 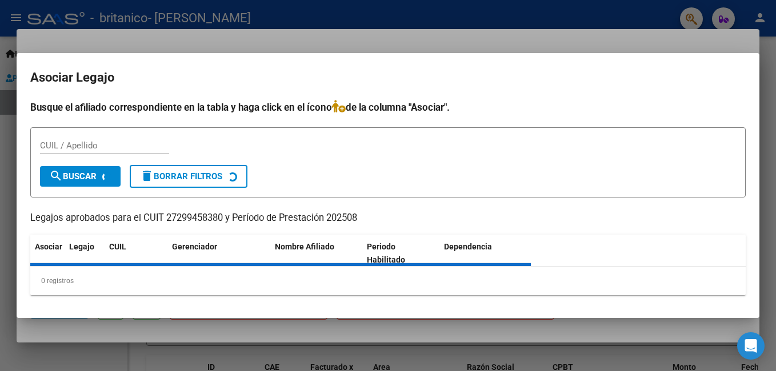 I want to click on span: Legajo, so click(x=82, y=247).